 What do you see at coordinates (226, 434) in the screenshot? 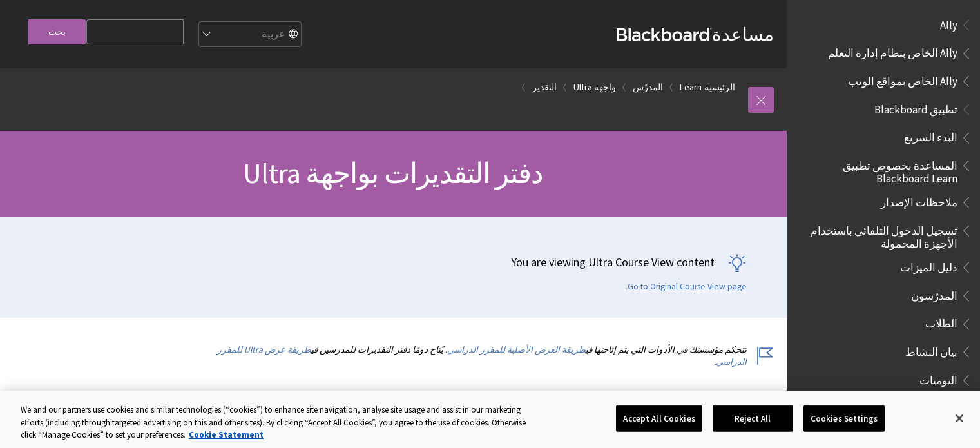
I see `a: More information about your privacy, opens in a new tab` at bounding box center [226, 434].